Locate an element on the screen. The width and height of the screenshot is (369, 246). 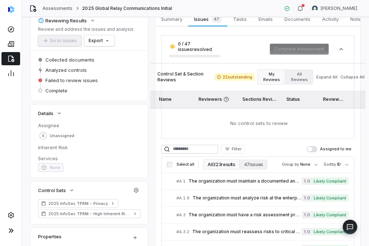
span: 2025 InfoSec TPRM - Privacy is located at coordinates (78, 203).